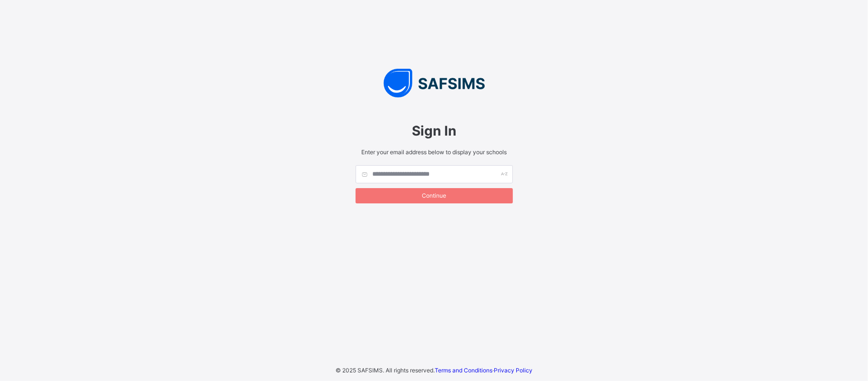 This screenshot has width=868, height=381. What do you see at coordinates (434, 131) in the screenshot?
I see `span: Sign In` at bounding box center [434, 131].